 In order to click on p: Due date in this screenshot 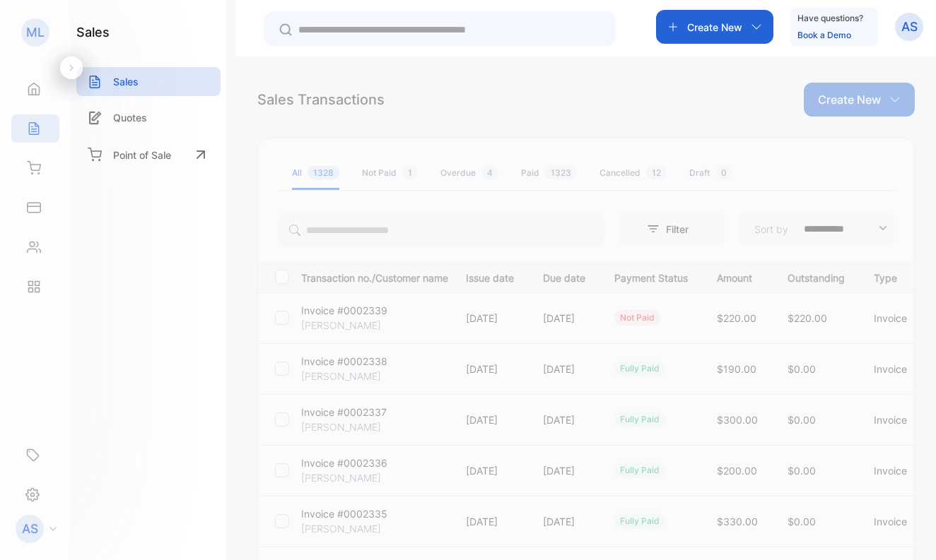, I will do `click(564, 277)`.